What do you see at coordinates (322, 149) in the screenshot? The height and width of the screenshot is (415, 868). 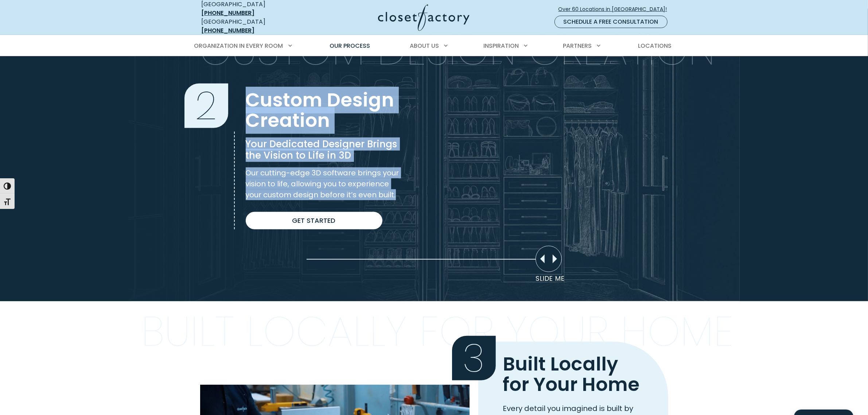 I see `span: Your Dedicated Designer Brings the Vision to Life in 3D` at bounding box center [322, 149].